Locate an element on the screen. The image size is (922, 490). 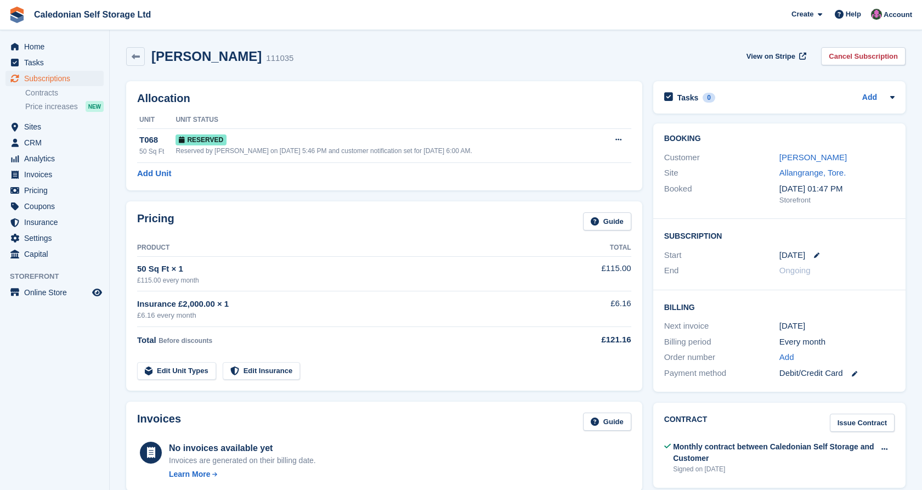
span: Storefront is located at coordinates (59, 276).